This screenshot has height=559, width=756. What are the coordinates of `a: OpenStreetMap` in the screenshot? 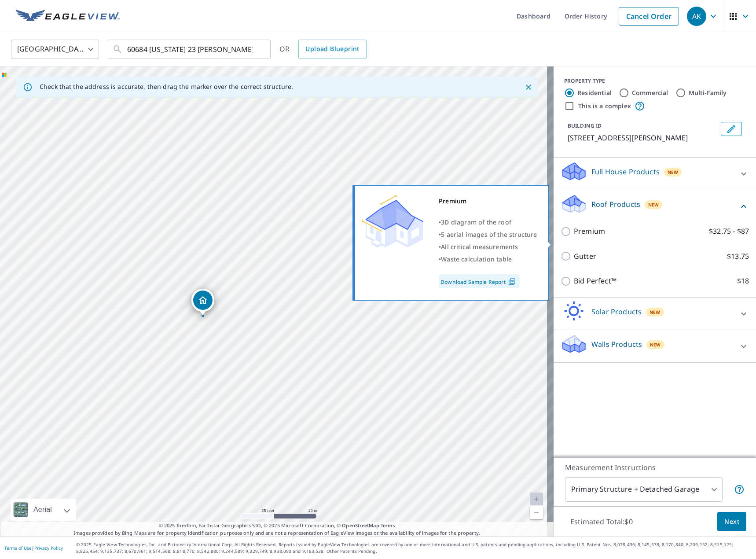 It's located at (360, 525).